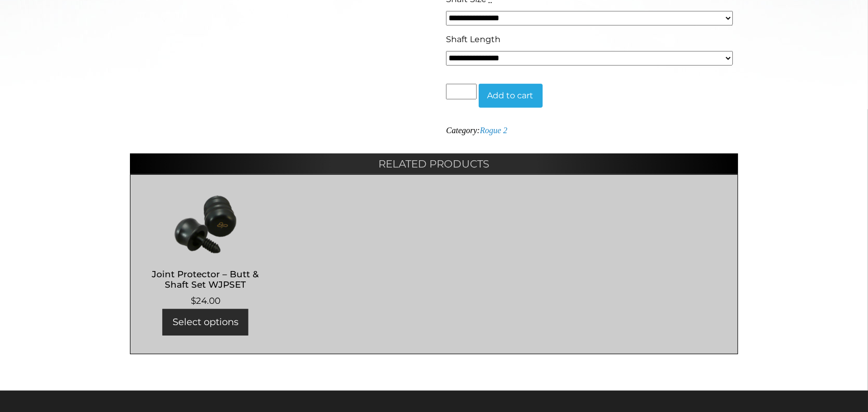 This screenshot has width=868, height=412. Describe the element at coordinates (205, 224) in the screenshot. I see `img: Joint Protector - Butt & Shaft Set WJPSET` at that location.